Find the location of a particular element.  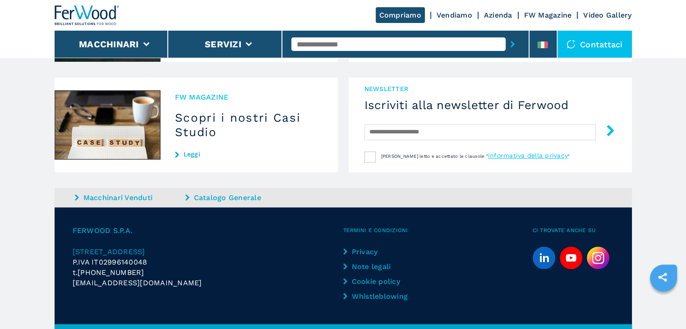

img: Scopri i nostri Casi Studio is located at coordinates (107, 125).